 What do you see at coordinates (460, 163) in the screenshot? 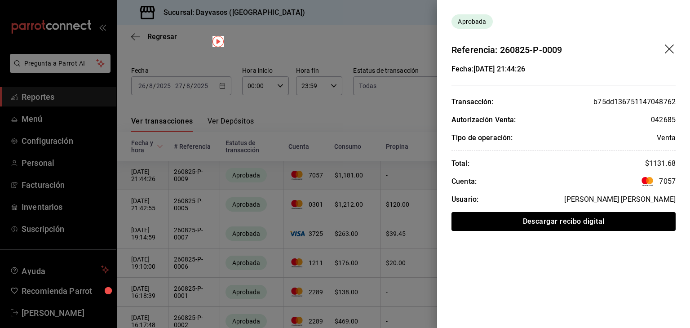
I see `div: Total:` at bounding box center [460, 163].